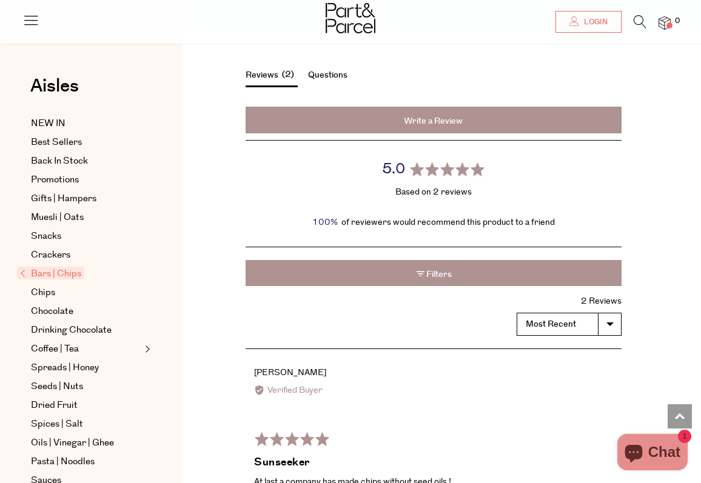 This screenshot has width=701, height=483. Describe the element at coordinates (81, 274) in the screenshot. I see `a: Bars | Chips` at that location.